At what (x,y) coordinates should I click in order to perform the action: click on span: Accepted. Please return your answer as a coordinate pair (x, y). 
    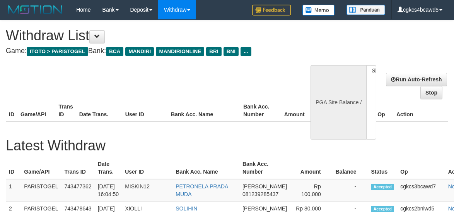
    Looking at the image, I should click on (383, 187).